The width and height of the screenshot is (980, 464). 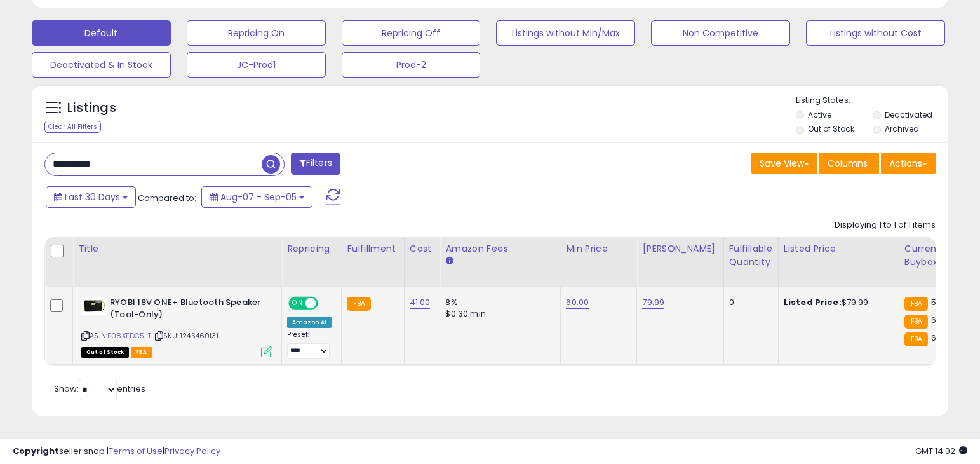 I want to click on span: | SKU: 1245460131, so click(x=186, y=336).